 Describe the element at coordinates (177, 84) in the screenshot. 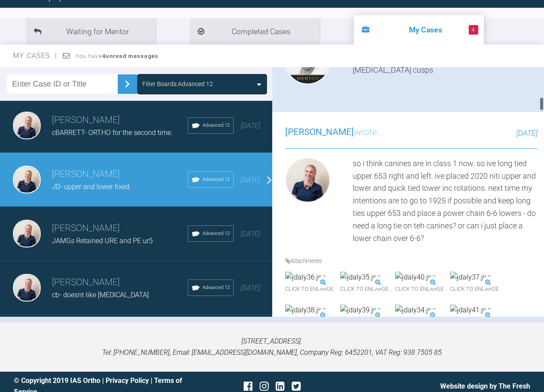

I see `div: Filter Boards: Advanced 12` at that location.